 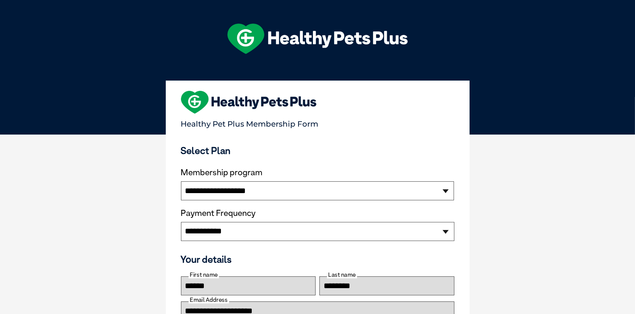 I want to click on label: Payment Frequency, so click(x=218, y=213).